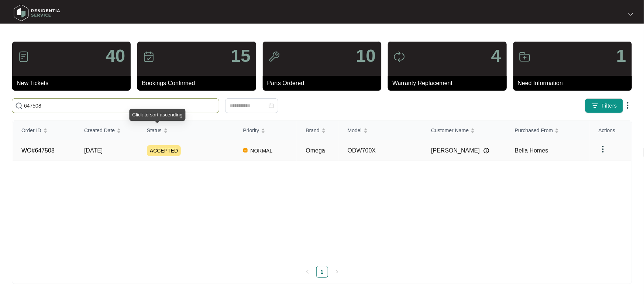  Describe the element at coordinates (548, 131) in the screenshot. I see `th: Purchased From` at that location.